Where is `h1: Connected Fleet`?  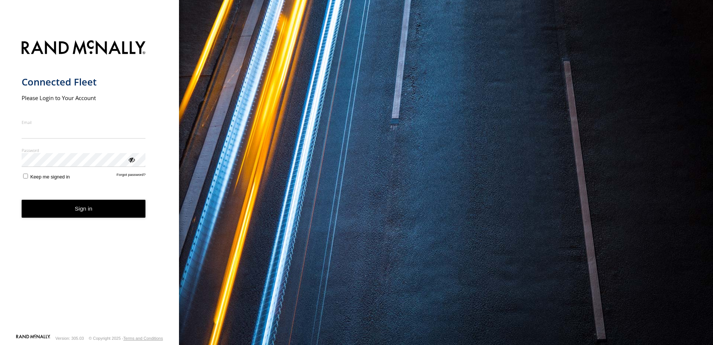 h1: Connected Fleet is located at coordinates (84, 82).